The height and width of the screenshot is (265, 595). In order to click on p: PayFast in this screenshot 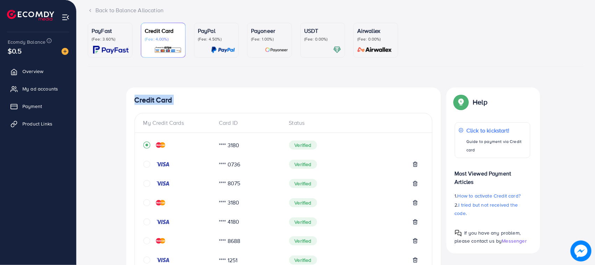, I will do `click(110, 31)`.